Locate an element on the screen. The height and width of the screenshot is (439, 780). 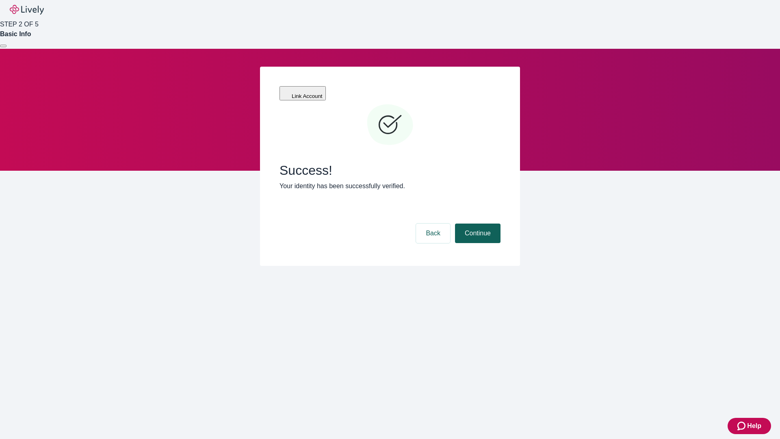
button: Zendesk support iconHelp is located at coordinates (749, 426).